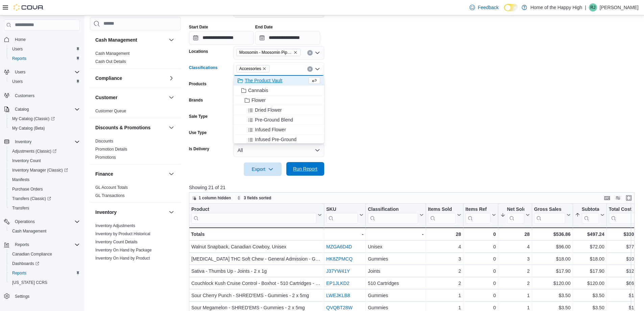 The height and width of the screenshot is (311, 644). What do you see at coordinates (342, 209) in the screenshot?
I see `div: SKU` at bounding box center [342, 209].